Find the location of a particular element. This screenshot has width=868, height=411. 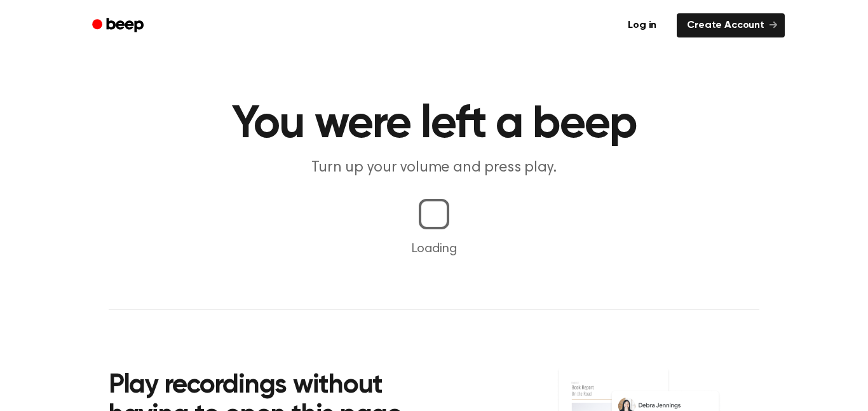

a: Create Account is located at coordinates (731, 26).